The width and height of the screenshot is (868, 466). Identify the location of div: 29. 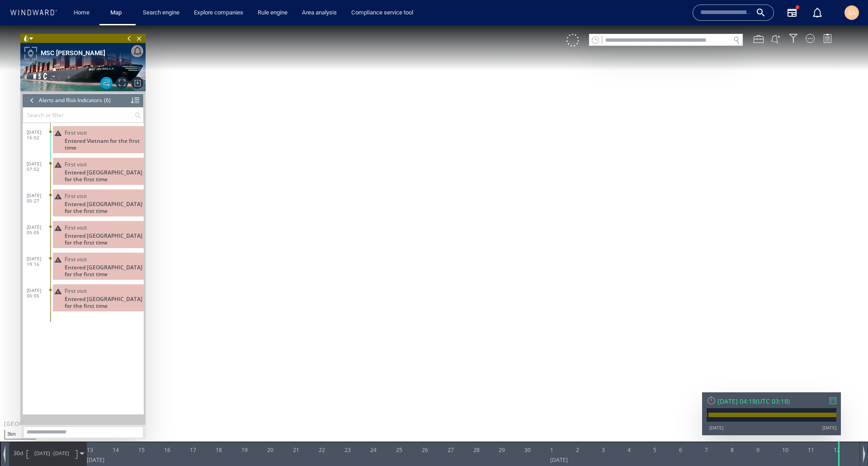
(502, 423).